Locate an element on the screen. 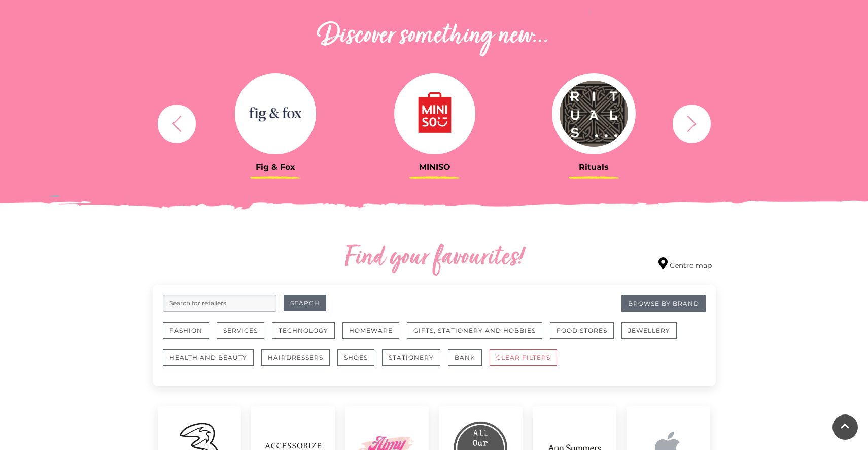 This screenshot has height=450, width=868. button: Health and Beauty is located at coordinates (208, 357).